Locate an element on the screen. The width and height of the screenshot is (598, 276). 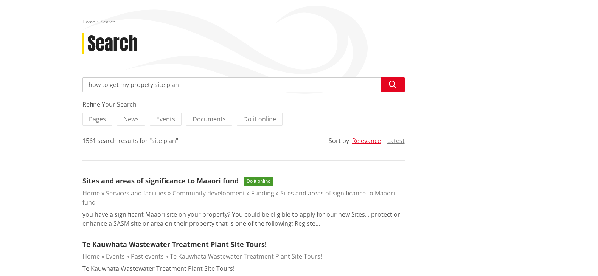
span: Events is located at coordinates (166, 119).